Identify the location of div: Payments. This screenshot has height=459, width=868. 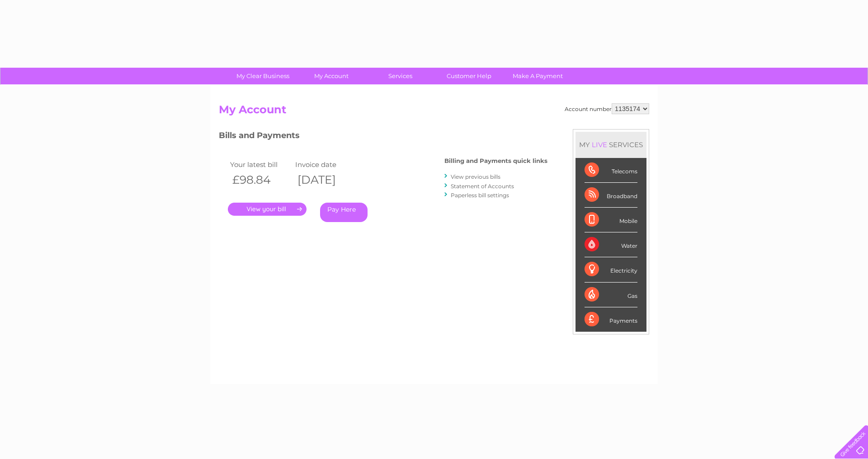
(611, 320).